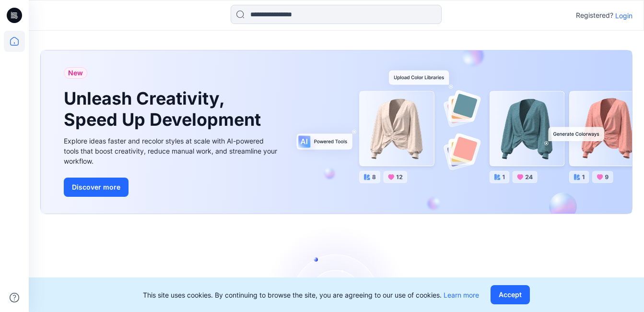 The height and width of the screenshot is (312, 644). What do you see at coordinates (172, 151) in the screenshot?
I see `div: Explore ideas faster and recolor styles at scale with AI-powered tools that boost creativity, red...` at bounding box center [172, 151].